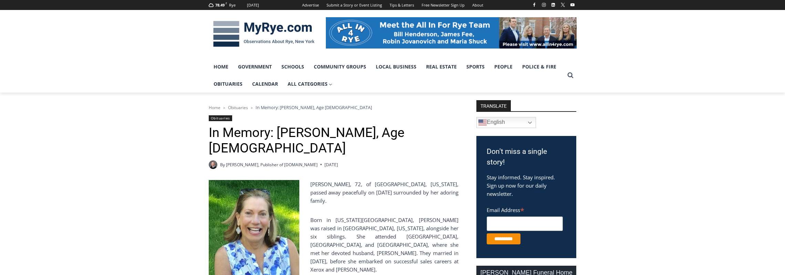 The height and width of the screenshot is (275, 785). What do you see at coordinates (265, 84) in the screenshot?
I see `a: Calendar` at bounding box center [265, 84].